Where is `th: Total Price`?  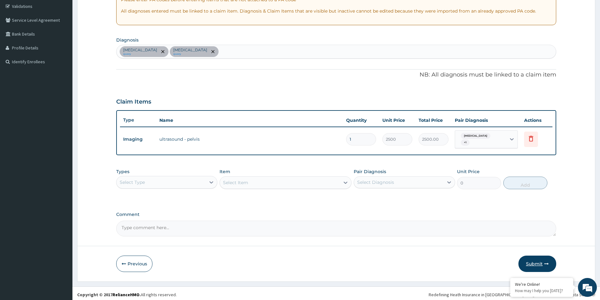
th: Total Price is located at coordinates (433, 120).